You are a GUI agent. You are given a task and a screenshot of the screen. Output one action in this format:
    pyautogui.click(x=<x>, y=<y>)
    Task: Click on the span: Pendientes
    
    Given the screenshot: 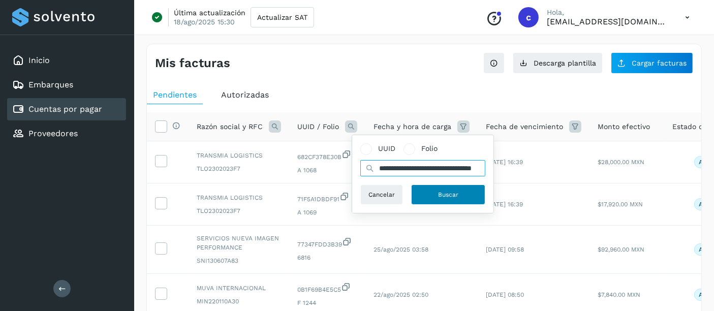 What is the action you would take?
    pyautogui.click(x=175, y=95)
    